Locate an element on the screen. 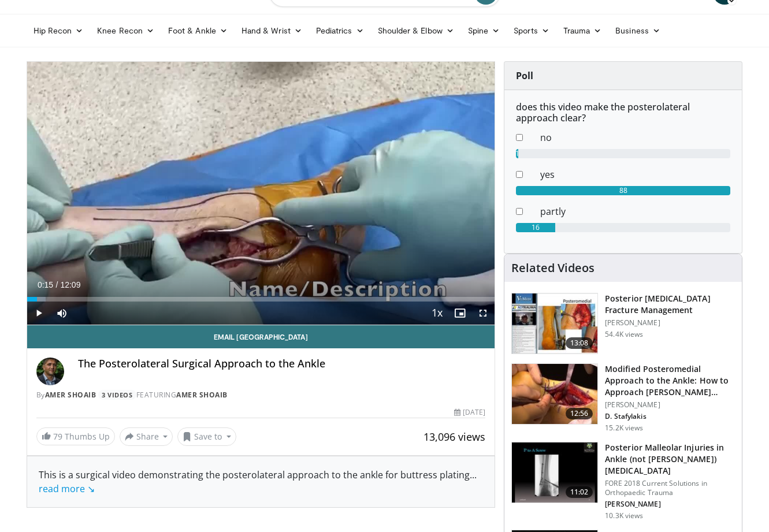 The image size is (769, 532). div: By FEATURING is located at coordinates (261, 395).